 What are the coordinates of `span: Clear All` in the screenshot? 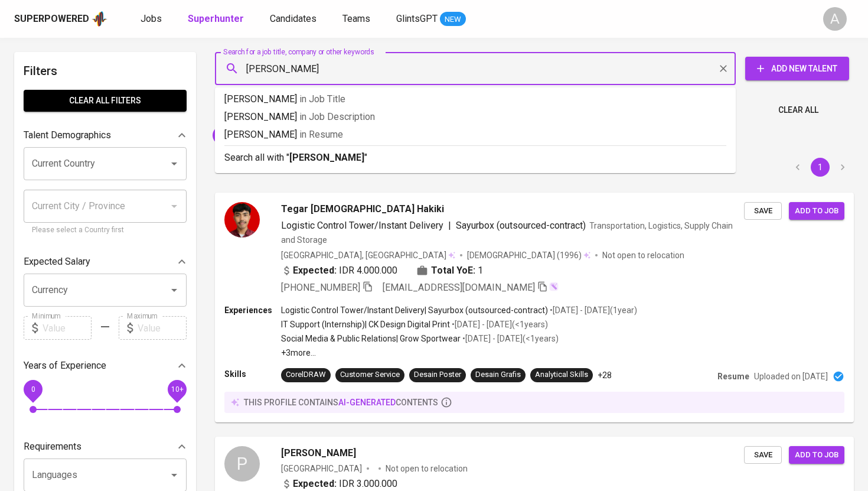 It's located at (798, 110).